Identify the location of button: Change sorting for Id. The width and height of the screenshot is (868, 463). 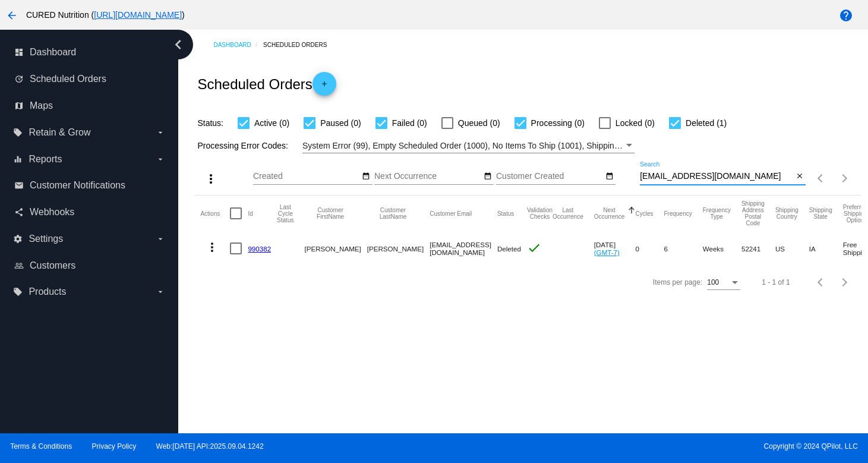
(250, 213).